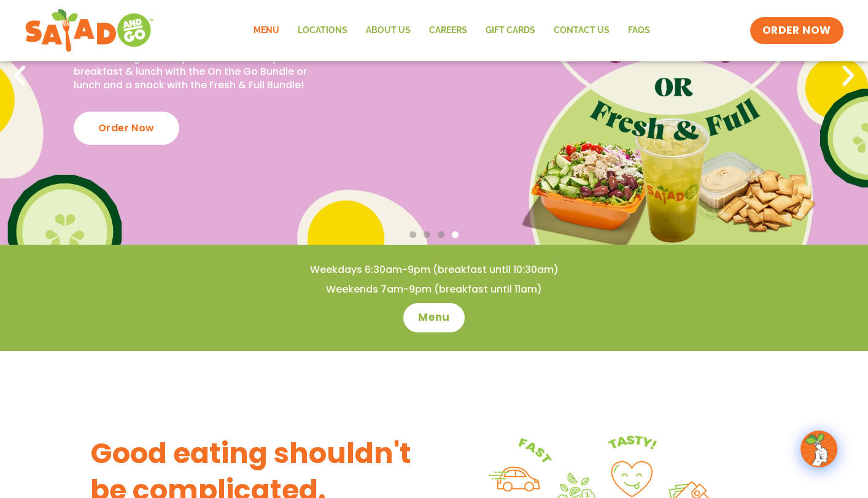  What do you see at coordinates (434, 318) in the screenshot?
I see `span: Menu` at bounding box center [434, 318].